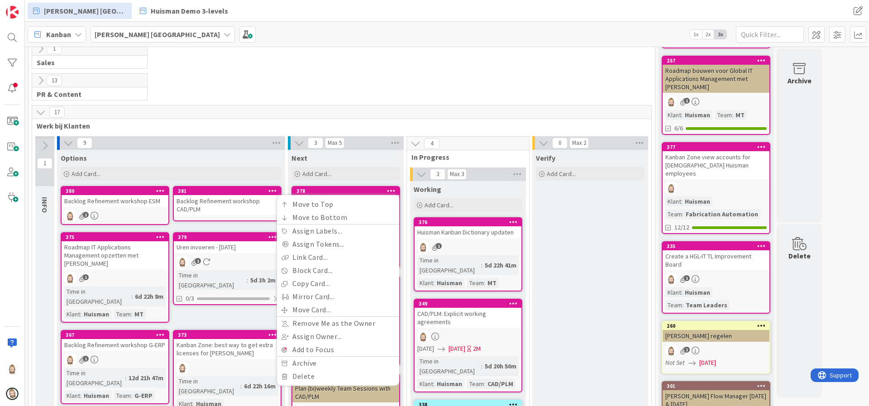  I want to click on div: 5d 20h 50m, so click(500, 366).